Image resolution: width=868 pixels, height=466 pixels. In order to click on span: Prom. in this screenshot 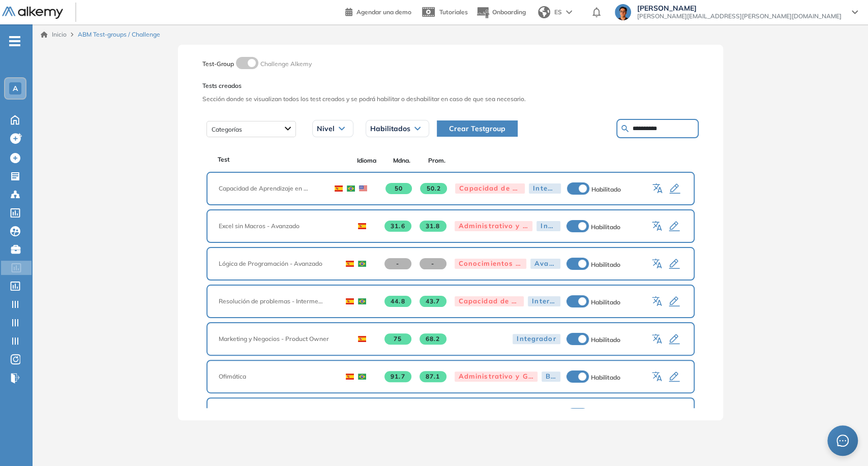, I will do `click(436, 160)`.